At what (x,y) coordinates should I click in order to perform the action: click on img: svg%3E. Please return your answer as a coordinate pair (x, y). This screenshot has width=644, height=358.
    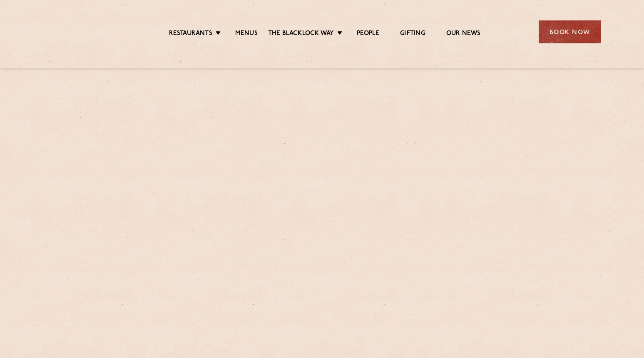
    Looking at the image, I should click on (79, 31).